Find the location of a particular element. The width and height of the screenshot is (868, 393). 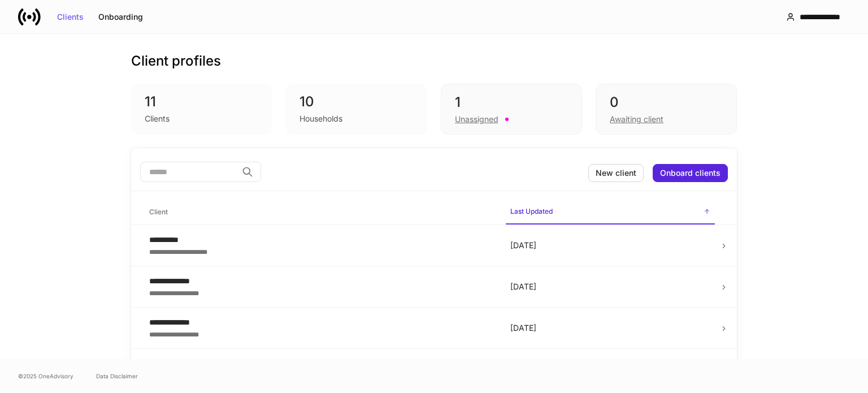

button: Onboarding is located at coordinates (120, 17).